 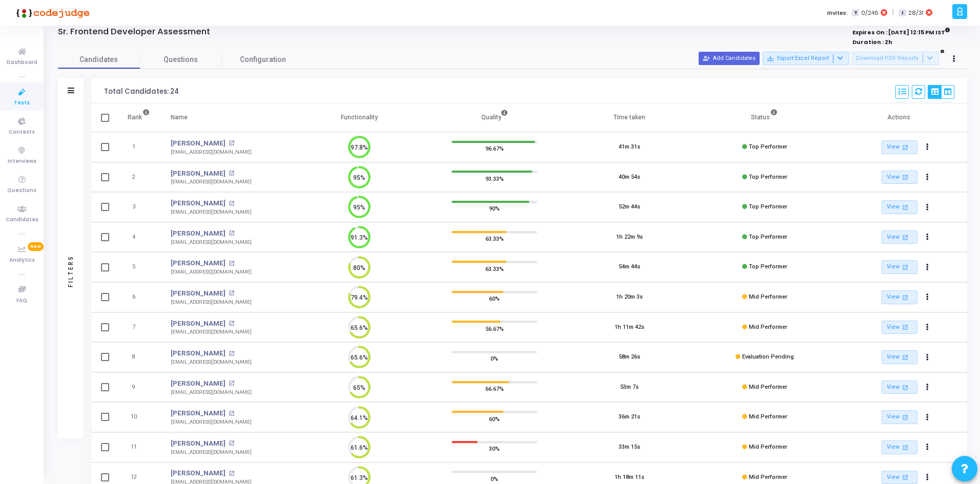 What do you see at coordinates (494, 209) in the screenshot?
I see `span: 90%` at bounding box center [494, 209].